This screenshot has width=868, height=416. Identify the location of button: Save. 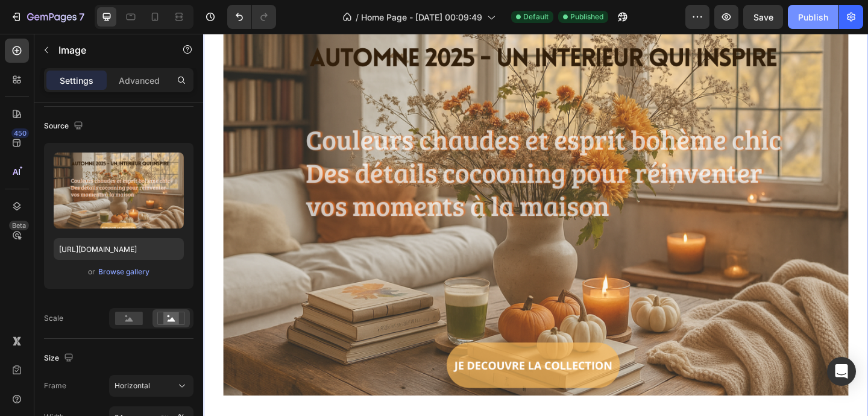
(763, 17).